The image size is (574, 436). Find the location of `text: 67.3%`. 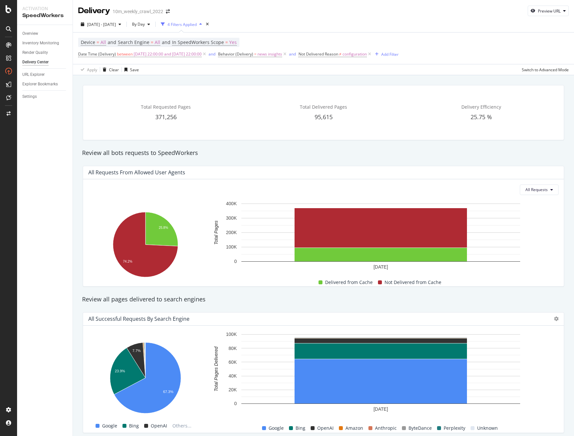

text: 67.3% is located at coordinates (168, 391).